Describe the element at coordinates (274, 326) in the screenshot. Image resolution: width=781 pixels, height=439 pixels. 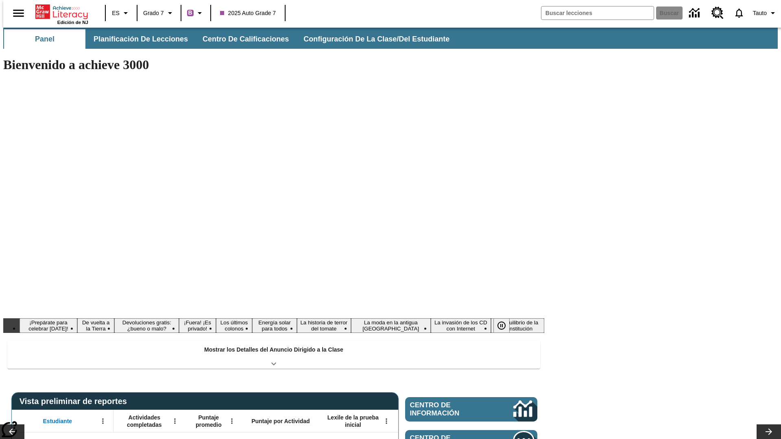
I see `button: Diapositiva 6 Energía solar para todos` at that location.